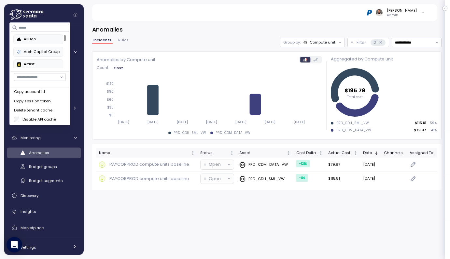 The height and width of the screenshot is (259, 450). I want to click on button: Collapse navigation, so click(75, 15).